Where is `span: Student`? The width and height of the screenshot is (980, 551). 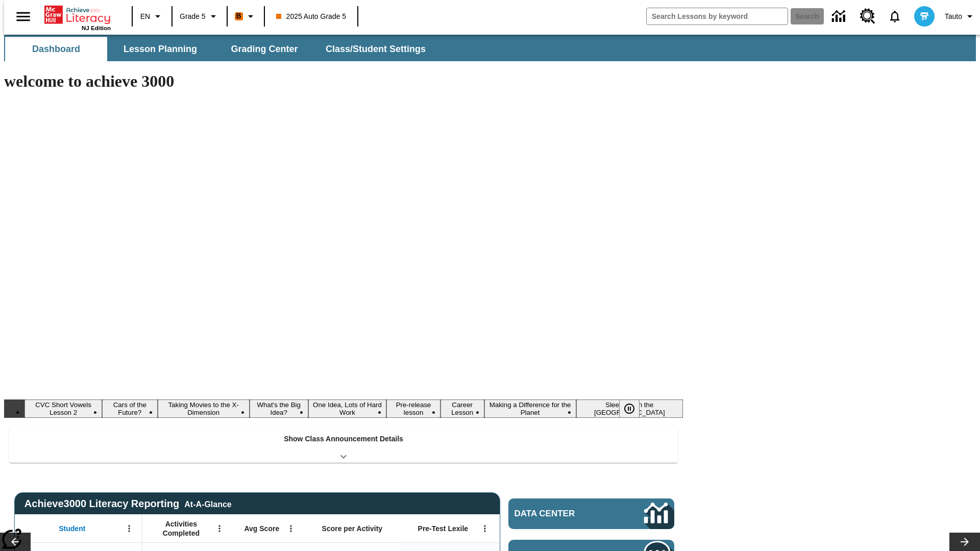
span: Student is located at coordinates (72, 529).